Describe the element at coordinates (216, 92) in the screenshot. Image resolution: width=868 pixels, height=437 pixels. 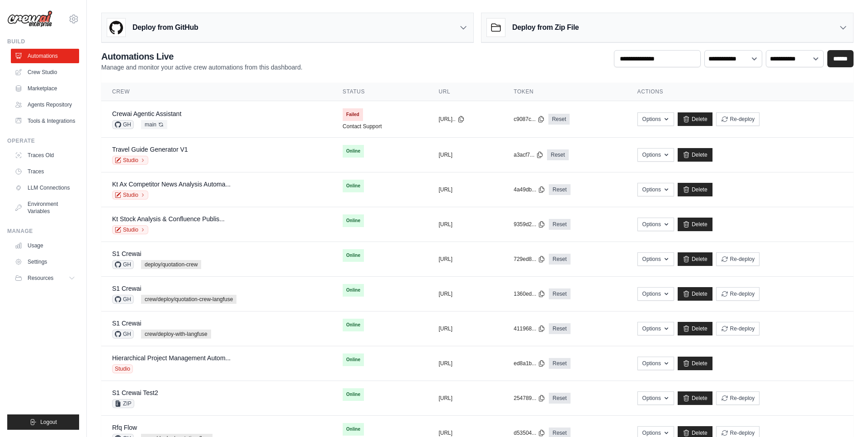
I see `th: Crew` at that location.